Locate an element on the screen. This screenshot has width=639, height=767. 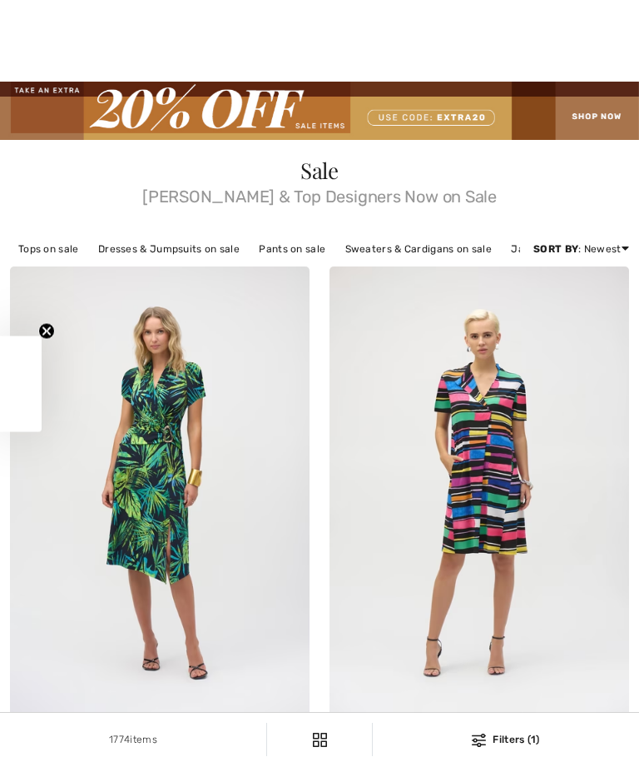
button: Close teaser is located at coordinates (47, 330).